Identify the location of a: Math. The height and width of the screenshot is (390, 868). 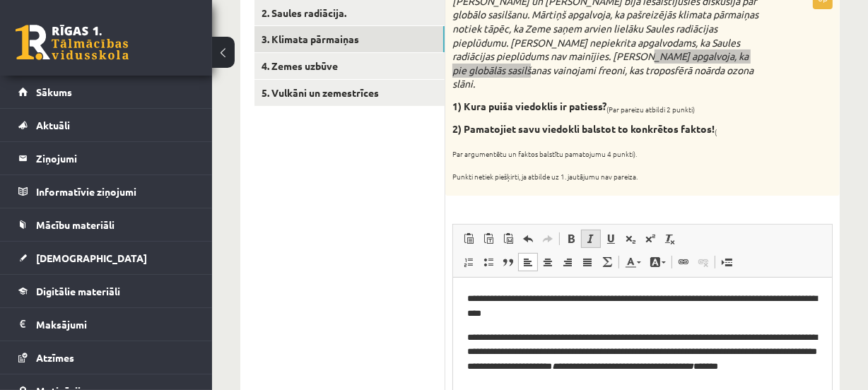
(607, 262).